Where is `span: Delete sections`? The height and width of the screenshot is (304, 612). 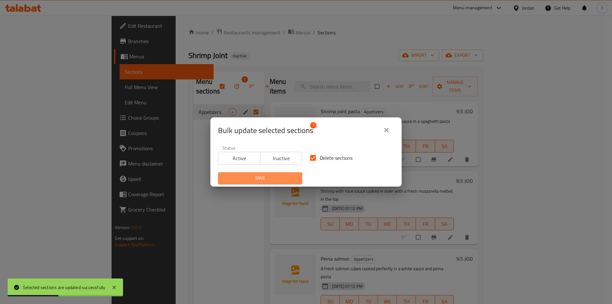 span: Delete sections is located at coordinates (336, 158).